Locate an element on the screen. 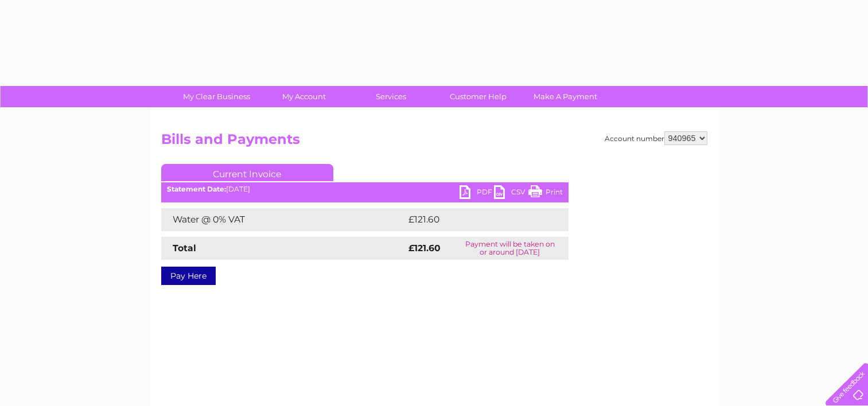 Image resolution: width=868 pixels, height=406 pixels. div: Account number is located at coordinates (656, 138).